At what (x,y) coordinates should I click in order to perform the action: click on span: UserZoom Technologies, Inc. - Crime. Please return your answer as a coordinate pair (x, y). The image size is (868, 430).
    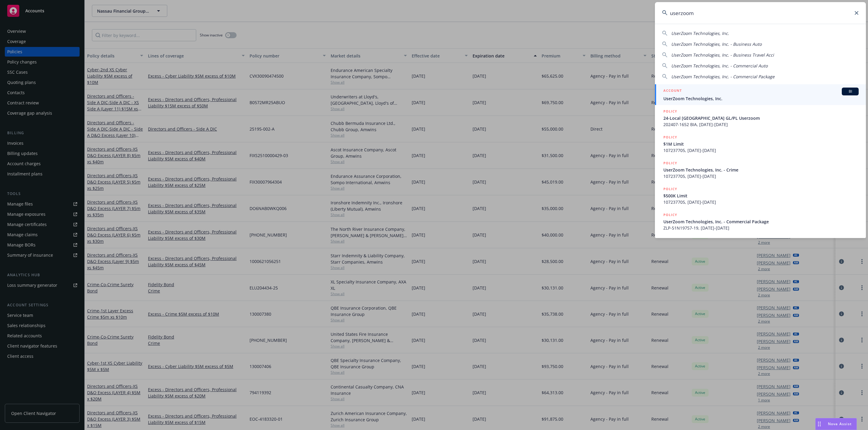
    Looking at the image, I should click on (761, 170).